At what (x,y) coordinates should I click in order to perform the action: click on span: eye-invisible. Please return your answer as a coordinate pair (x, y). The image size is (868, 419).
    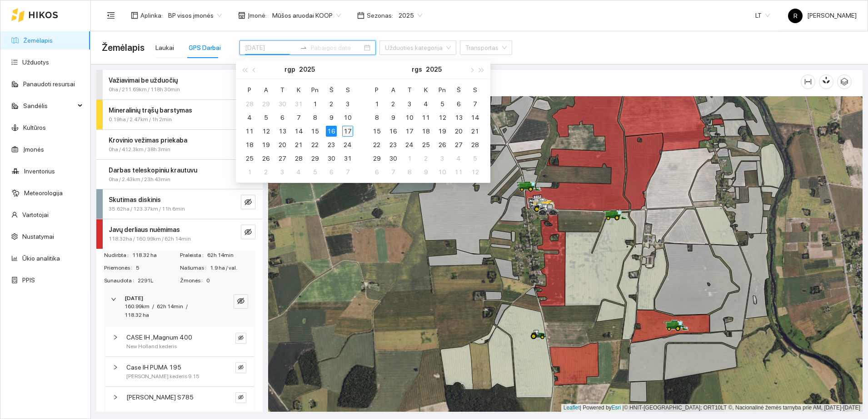
    Looking at the image, I should click on (241, 398).